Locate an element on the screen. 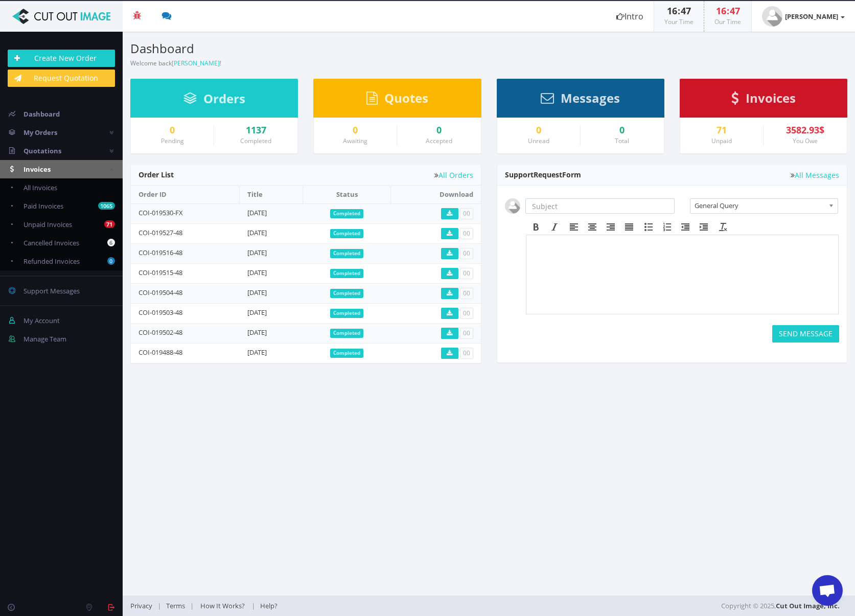 This screenshot has height=616, width=855. small: Your Time is located at coordinates (679, 21).